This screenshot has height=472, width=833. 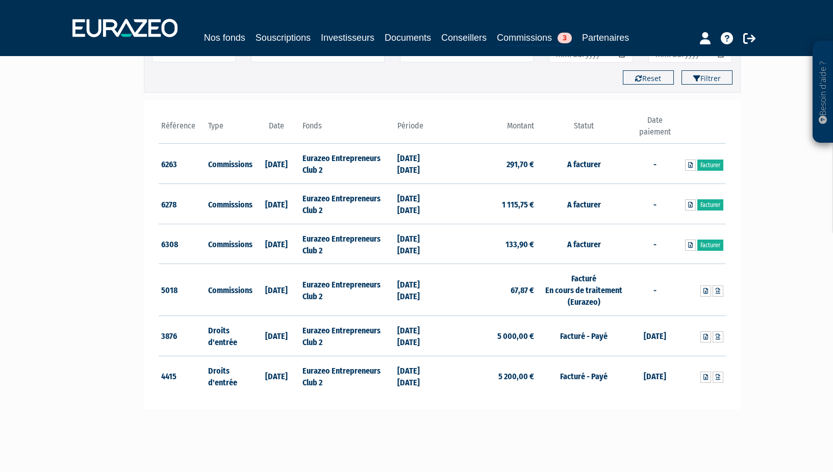 I want to click on th: Statut, so click(x=584, y=129).